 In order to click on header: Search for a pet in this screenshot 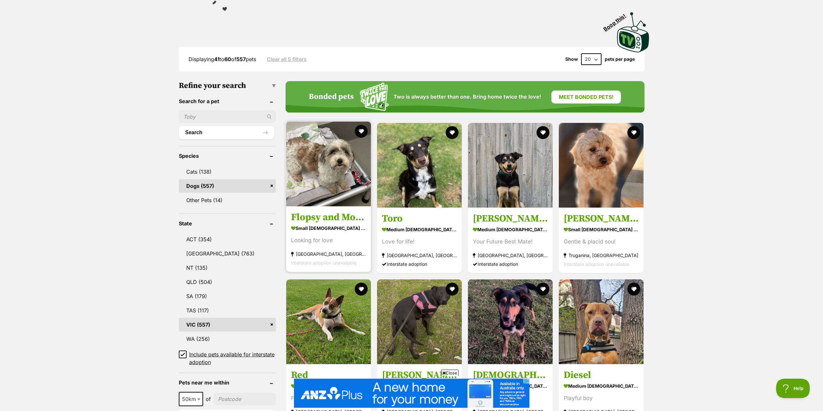, I will do `click(227, 101)`.